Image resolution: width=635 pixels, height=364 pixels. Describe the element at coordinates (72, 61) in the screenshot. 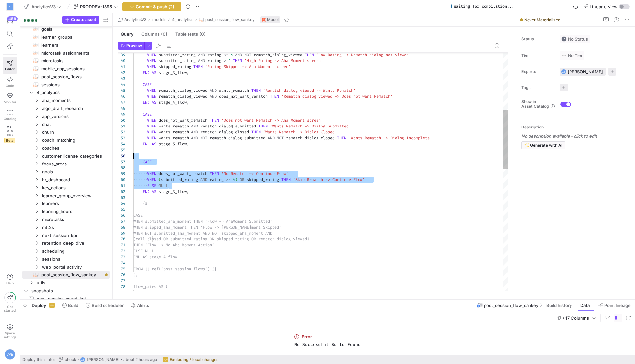

I see `span: microtasks​​​​​​​​​​` at that location.